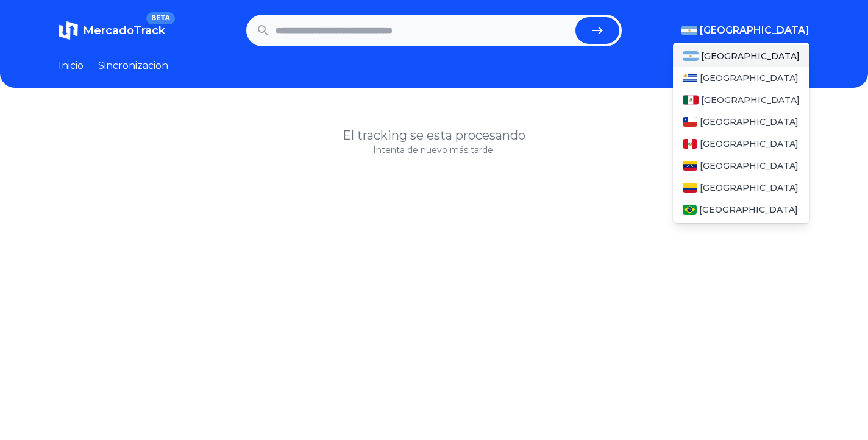  Describe the element at coordinates (434, 150) in the screenshot. I see `p: Intenta de nuevo más tarde.` at that location.